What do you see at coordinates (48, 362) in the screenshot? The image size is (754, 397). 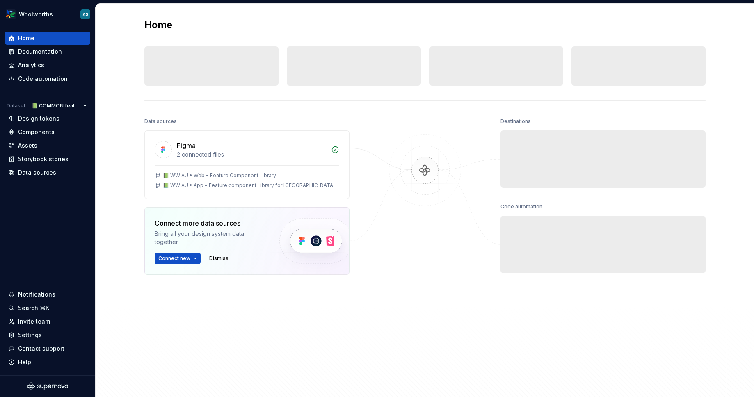 I see `button: Help` at bounding box center [48, 362].